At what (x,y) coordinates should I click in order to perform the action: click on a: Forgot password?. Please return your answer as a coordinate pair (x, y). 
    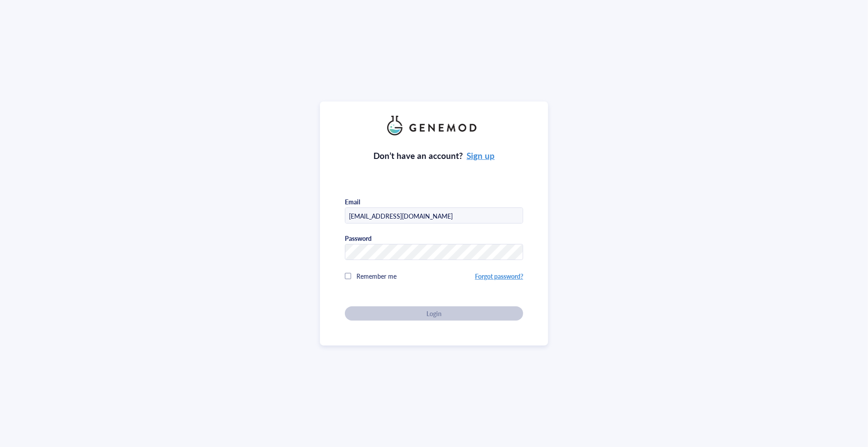
    Looking at the image, I should click on (499, 276).